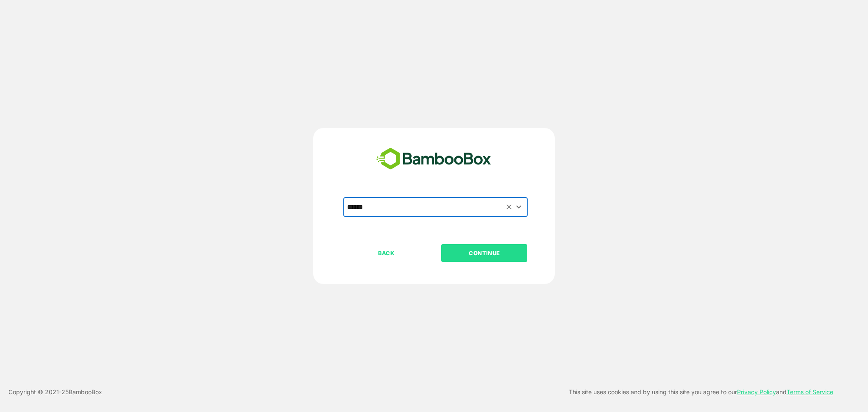 This screenshot has height=412, width=868. What do you see at coordinates (485, 253) in the screenshot?
I see `p: CONTINUE` at bounding box center [485, 253].